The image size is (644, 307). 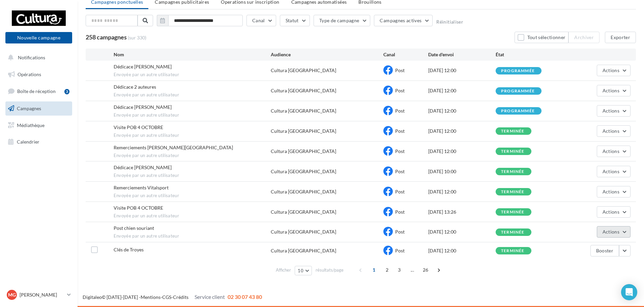 What do you see at coordinates (399, 270) in the screenshot?
I see `span: 3` at bounding box center [399, 270].